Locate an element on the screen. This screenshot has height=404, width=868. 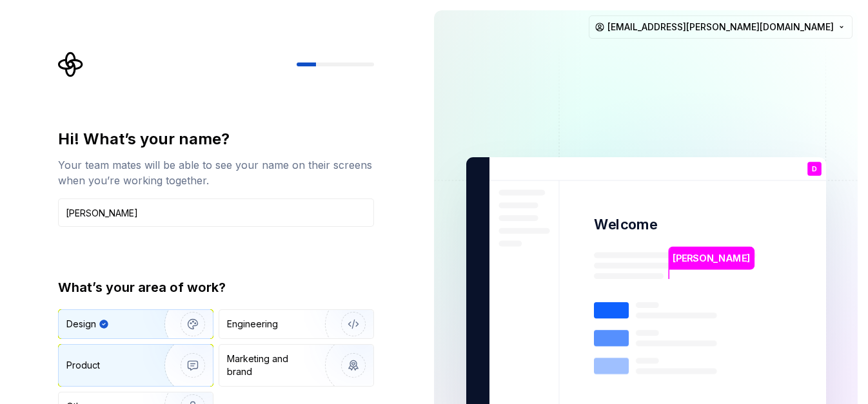
div: Marketing and brand is located at coordinates (270, 365).